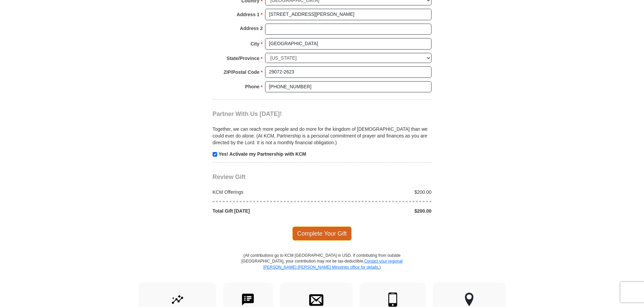 The width and height of the screenshot is (644, 307). I want to click on strong: Phone, so click(252, 86).